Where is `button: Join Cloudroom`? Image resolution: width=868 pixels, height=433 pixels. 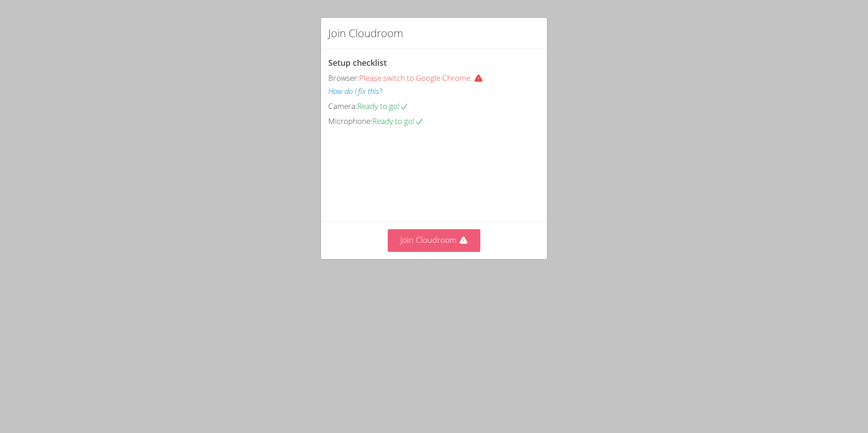 button: Join Cloudroom is located at coordinates (434, 240).